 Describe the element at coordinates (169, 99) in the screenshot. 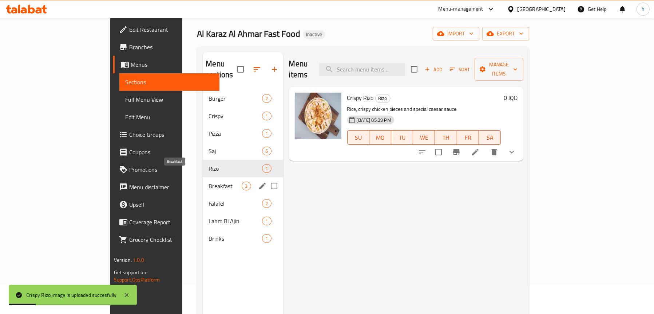

I see `a: Full Menu View` at that location.